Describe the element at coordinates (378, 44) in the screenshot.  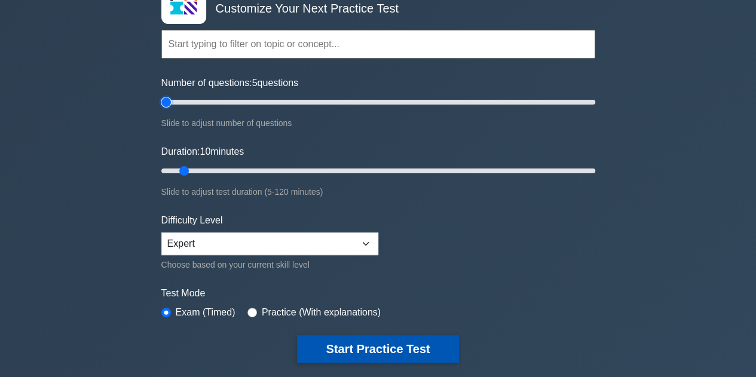
I see `input: Start typing to filter on topic or concept...` at that location.